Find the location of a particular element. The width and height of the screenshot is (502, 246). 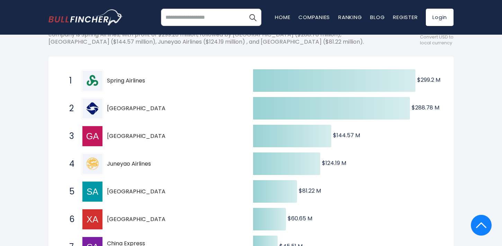

img: Guangzhou Baiyun International Airport is located at coordinates (92, 136).